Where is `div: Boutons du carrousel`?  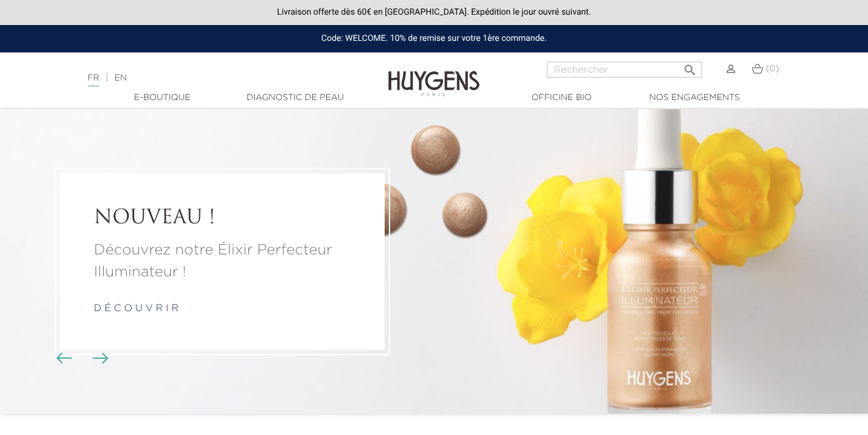
div: Boutons du carrousel is located at coordinates (80, 359).